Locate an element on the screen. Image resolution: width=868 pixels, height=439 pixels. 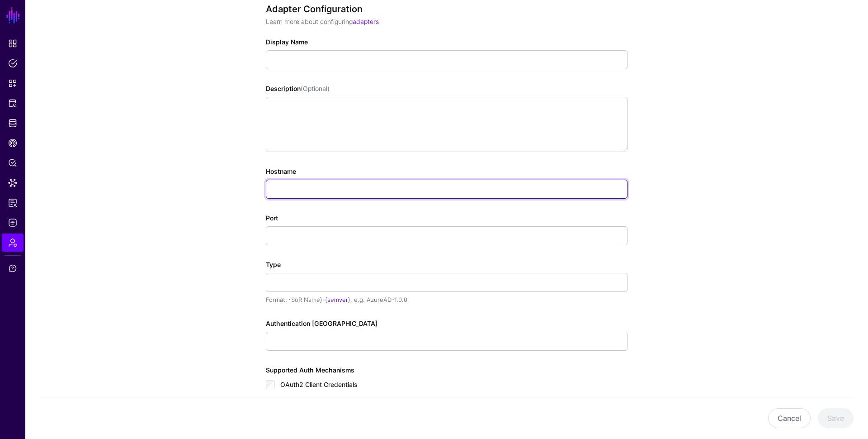
span: Logs is located at coordinates (13, 223).